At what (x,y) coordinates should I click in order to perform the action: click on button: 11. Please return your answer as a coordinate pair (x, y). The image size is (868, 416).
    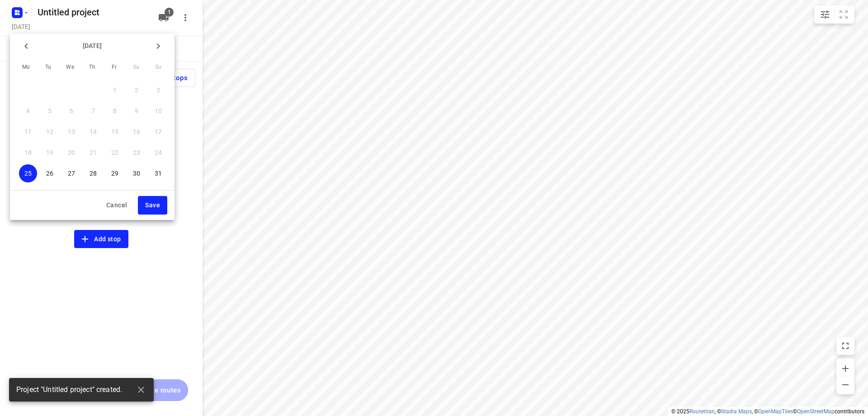
    Looking at the image, I should click on (28, 132).